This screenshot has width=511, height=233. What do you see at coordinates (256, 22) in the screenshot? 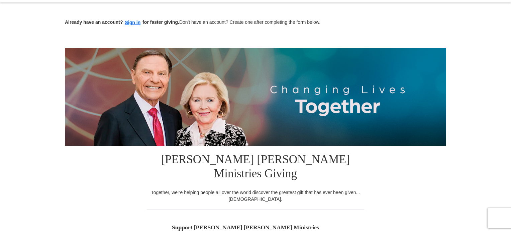
I see `p: Don't have an account? Create one after completing the form below.` at bounding box center [256, 22].